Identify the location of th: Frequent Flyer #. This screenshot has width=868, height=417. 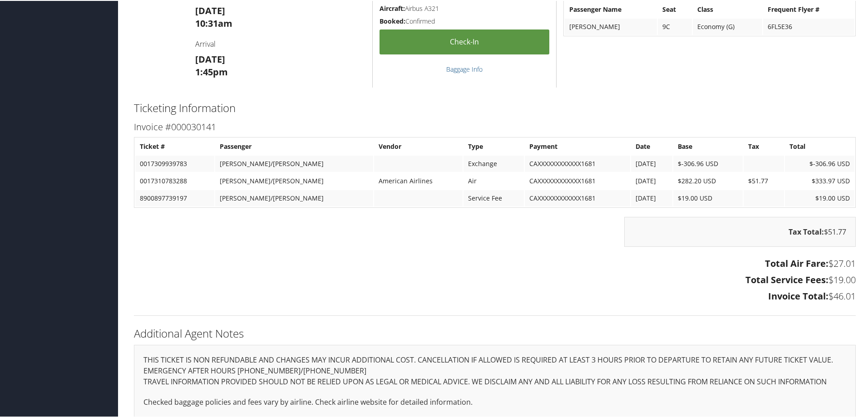
(808, 9).